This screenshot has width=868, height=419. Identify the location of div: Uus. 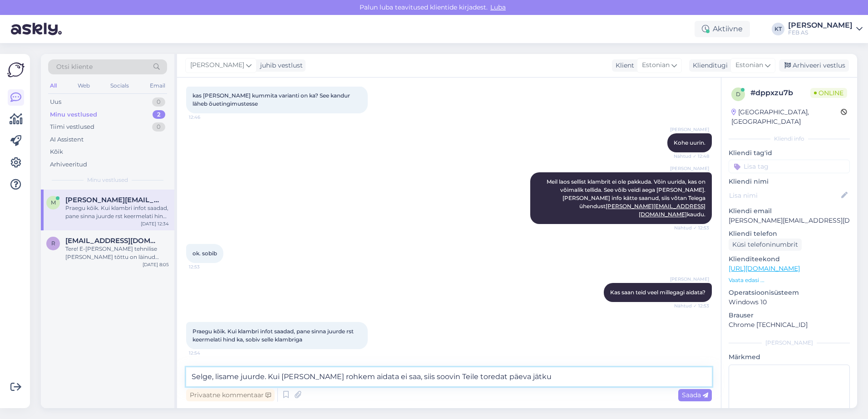
(55, 102).